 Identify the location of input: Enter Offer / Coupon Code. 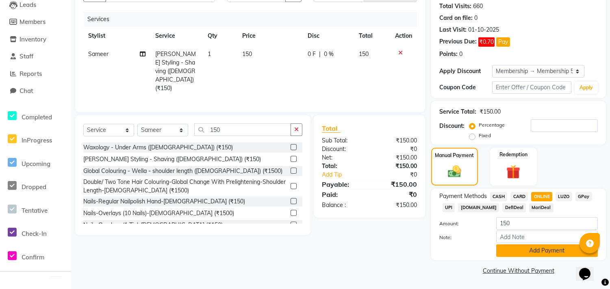
(531, 87).